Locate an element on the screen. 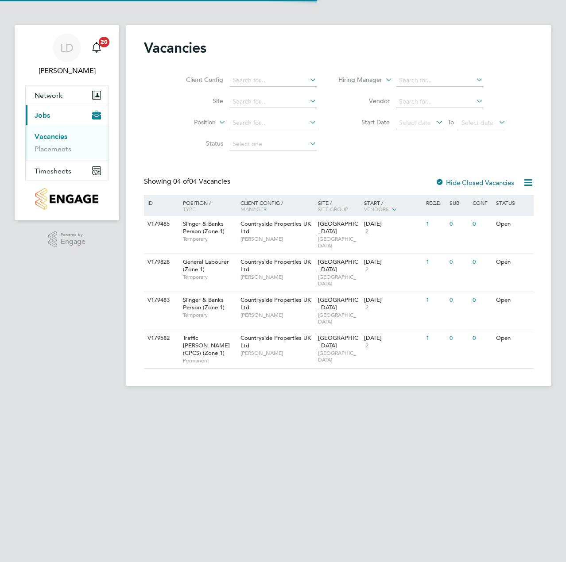 This screenshot has height=562, width=566. label: Start Date is located at coordinates (364, 122).